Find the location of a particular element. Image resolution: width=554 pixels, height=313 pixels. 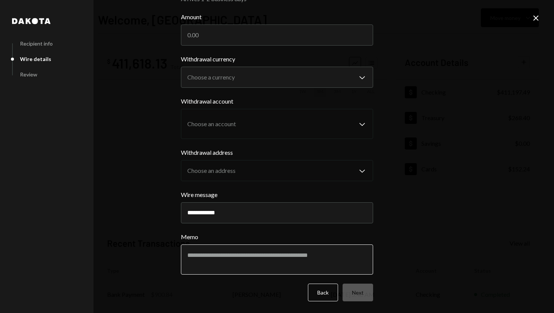

label: Amount is located at coordinates (277, 17).